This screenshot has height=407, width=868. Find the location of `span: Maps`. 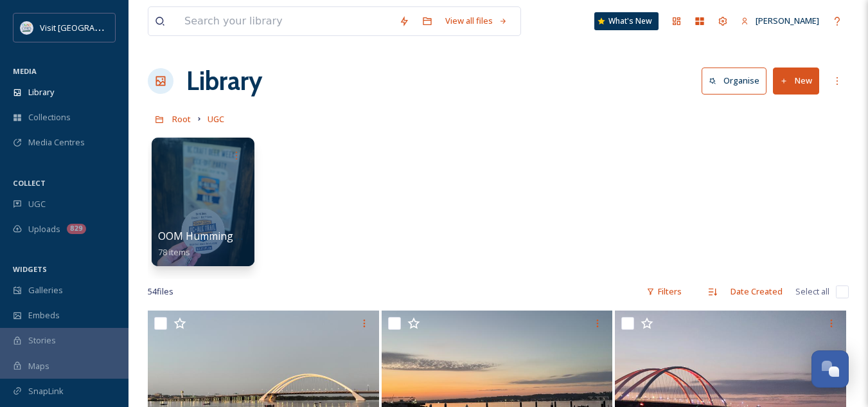

span: Maps is located at coordinates (38, 366).